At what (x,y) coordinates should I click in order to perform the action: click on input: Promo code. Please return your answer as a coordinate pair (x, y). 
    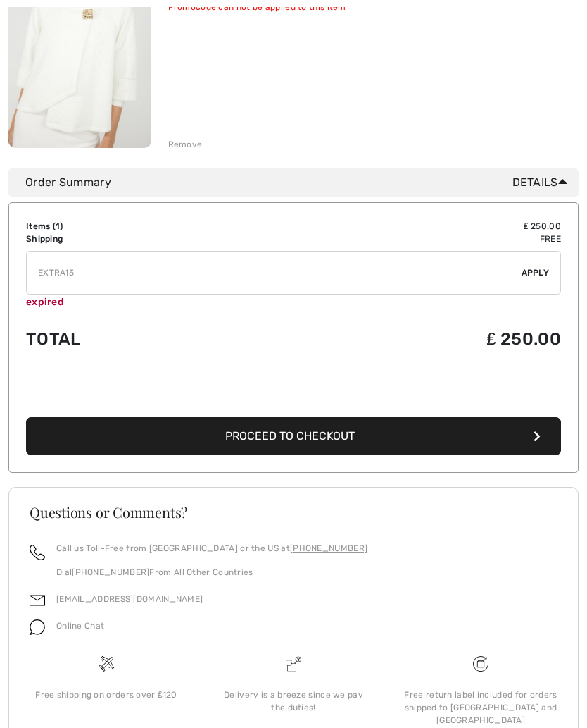
    Looking at the image, I should click on (274, 273).